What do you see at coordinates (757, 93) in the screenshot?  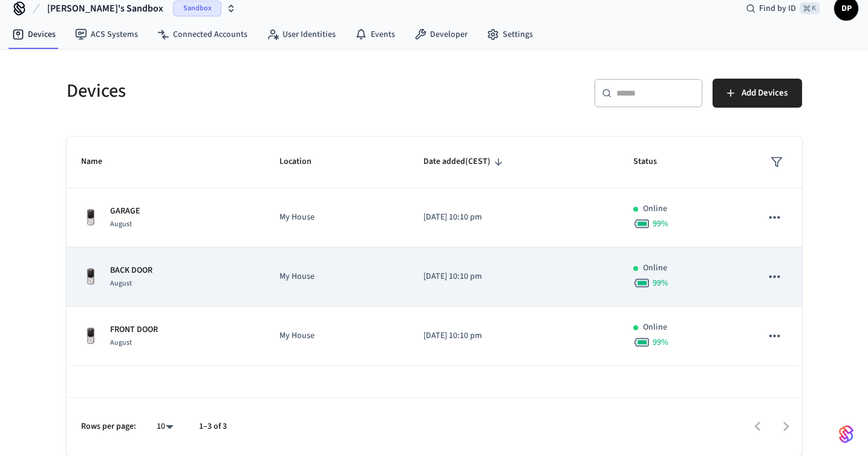 I see `button: Add Devices` at bounding box center [757, 93].